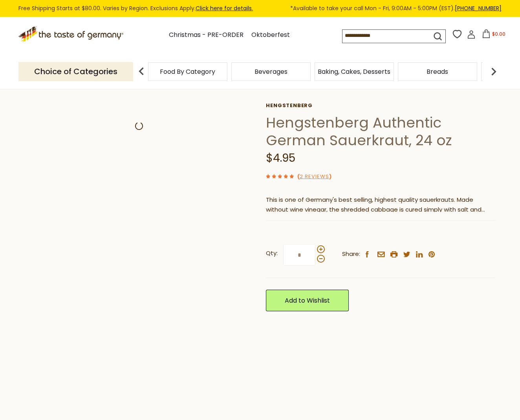 The height and width of the screenshot is (420, 520). Describe the element at coordinates (437, 72) in the screenshot. I see `a: Breads` at that location.